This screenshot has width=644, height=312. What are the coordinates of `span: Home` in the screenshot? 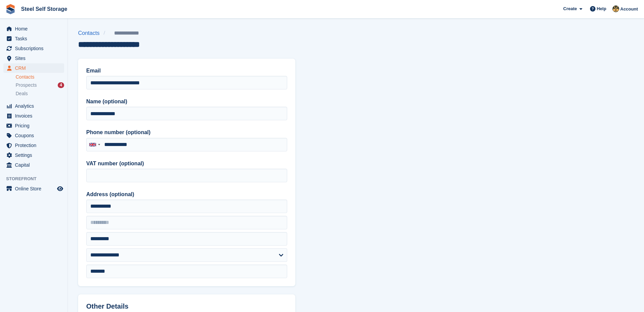 It's located at (35, 29).